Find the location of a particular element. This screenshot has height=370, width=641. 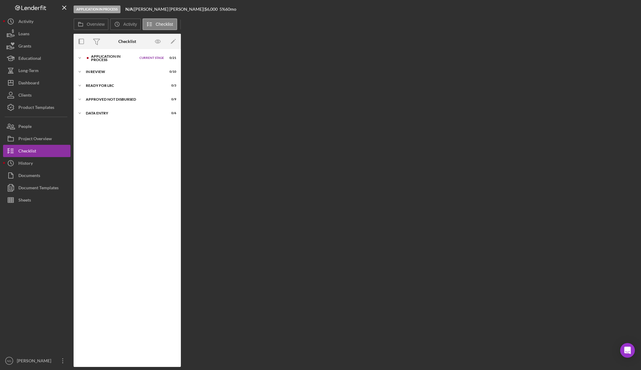

a: History is located at coordinates (37, 163).